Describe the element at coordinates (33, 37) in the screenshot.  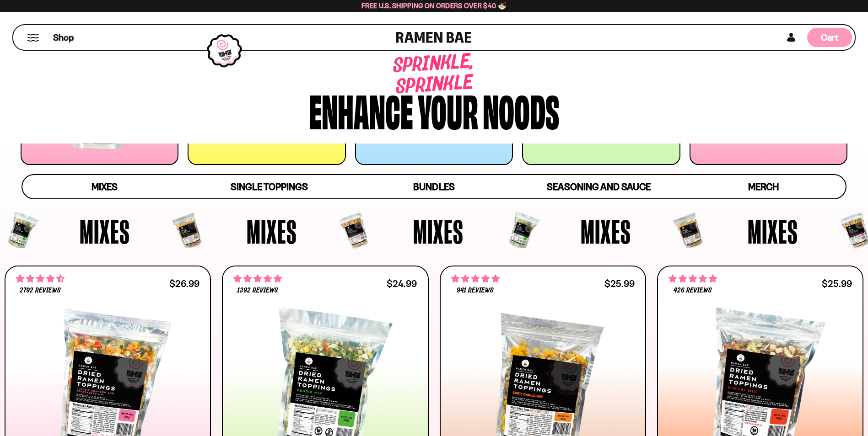
I see `button: Mobile Menu Trigger` at that location.